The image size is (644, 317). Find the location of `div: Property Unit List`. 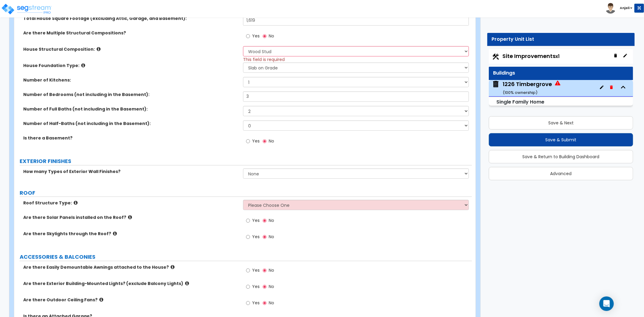

div: Property Unit List is located at coordinates (561, 39).